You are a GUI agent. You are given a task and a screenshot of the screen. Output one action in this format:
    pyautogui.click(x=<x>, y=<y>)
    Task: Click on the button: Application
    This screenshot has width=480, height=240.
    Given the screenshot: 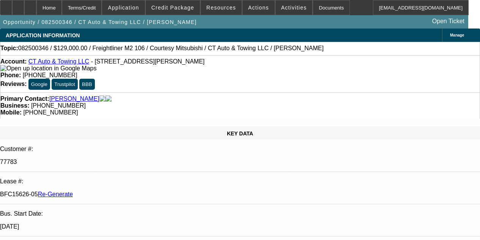 What is the action you would take?
    pyautogui.click(x=123, y=8)
    